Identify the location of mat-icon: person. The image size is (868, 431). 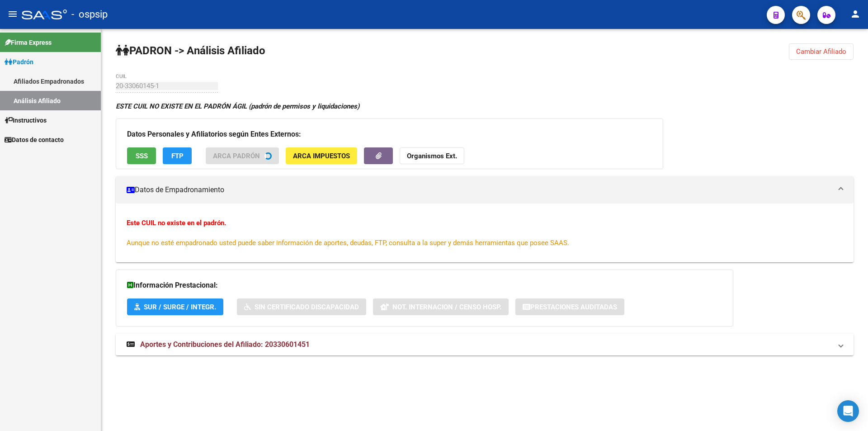
(855, 14).